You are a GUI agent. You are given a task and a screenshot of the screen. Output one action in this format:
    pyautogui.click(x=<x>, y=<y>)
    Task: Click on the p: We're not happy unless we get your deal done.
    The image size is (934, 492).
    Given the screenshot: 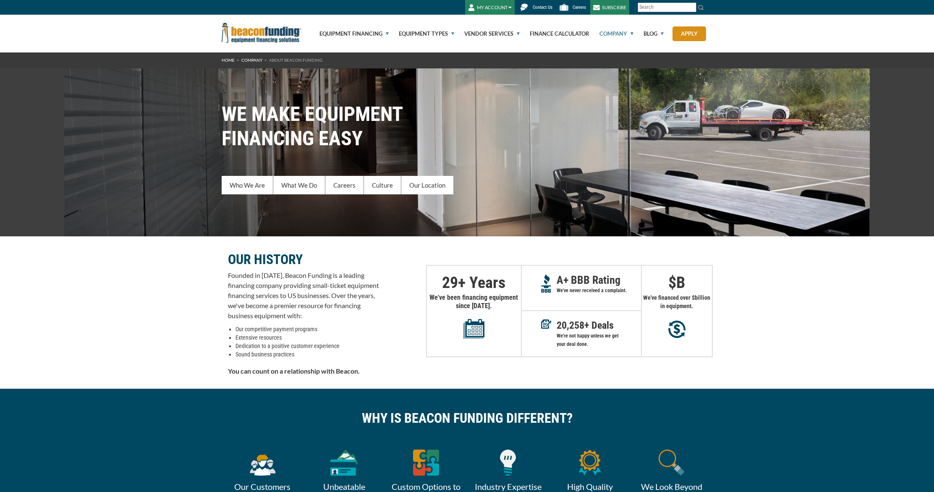 What is the action you would take?
    pyautogui.click(x=598, y=340)
    